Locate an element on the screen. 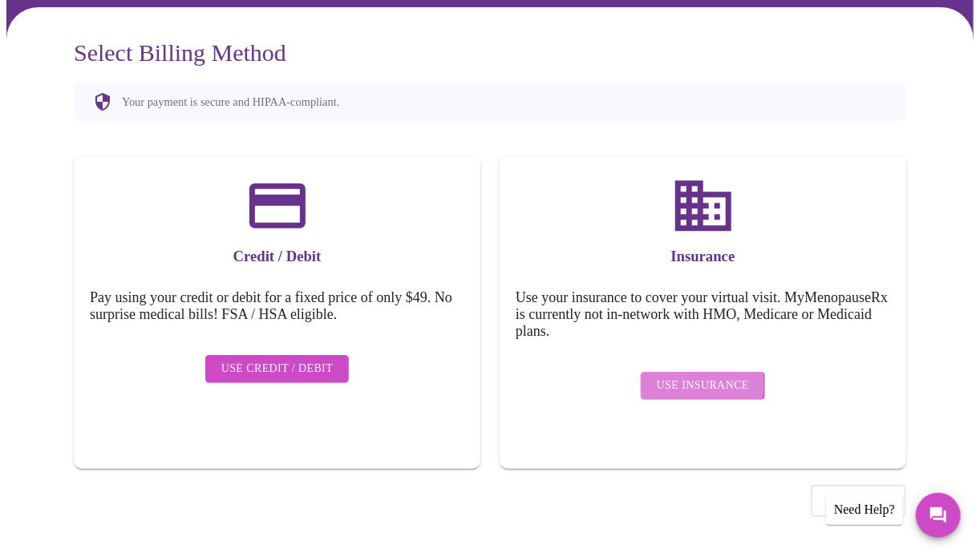  h5: Pay using your credit or debit for a fixed price of only $49. No surprise medical bills! FSA / HS... is located at coordinates (277, 306).